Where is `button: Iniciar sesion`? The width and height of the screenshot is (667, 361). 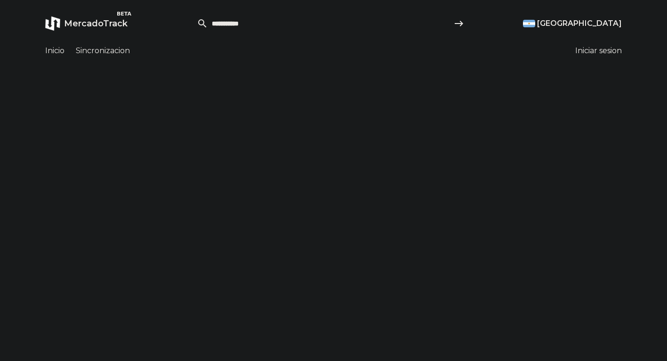 button: Iniciar sesion is located at coordinates (598, 51).